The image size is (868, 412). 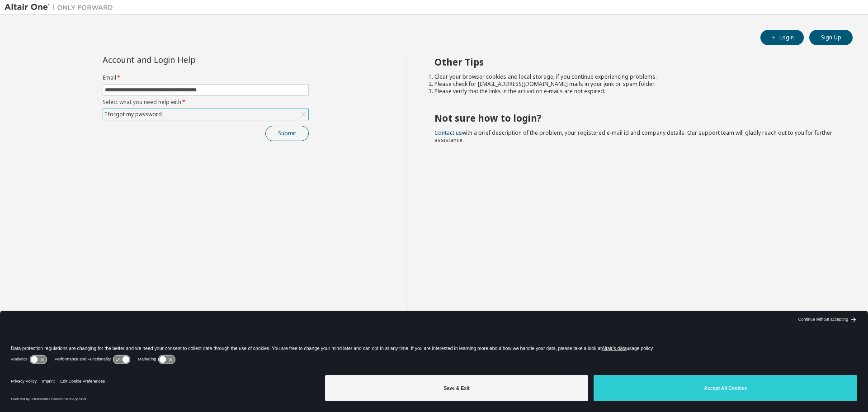 What do you see at coordinates (782, 38) in the screenshot?
I see `button: Login` at bounding box center [782, 38].